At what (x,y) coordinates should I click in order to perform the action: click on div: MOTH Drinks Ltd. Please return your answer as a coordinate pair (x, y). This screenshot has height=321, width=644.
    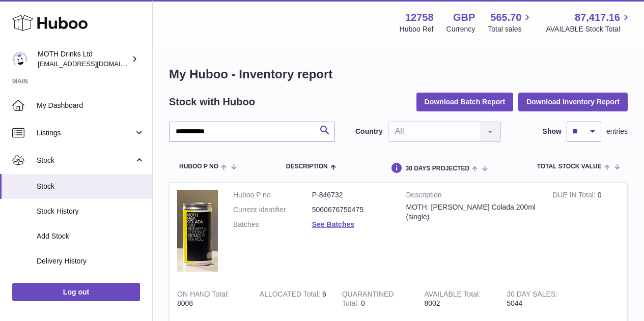
    Looking at the image, I should click on (83, 59).